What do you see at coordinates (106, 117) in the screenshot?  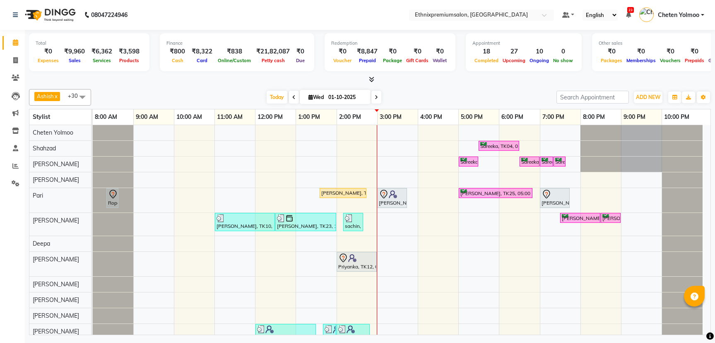 I see `a: 8:00 AM` at bounding box center [106, 117].